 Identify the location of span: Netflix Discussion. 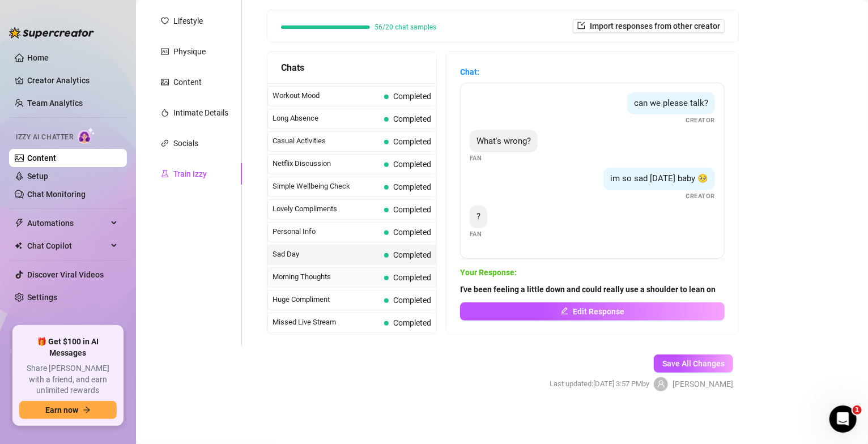
(326, 164).